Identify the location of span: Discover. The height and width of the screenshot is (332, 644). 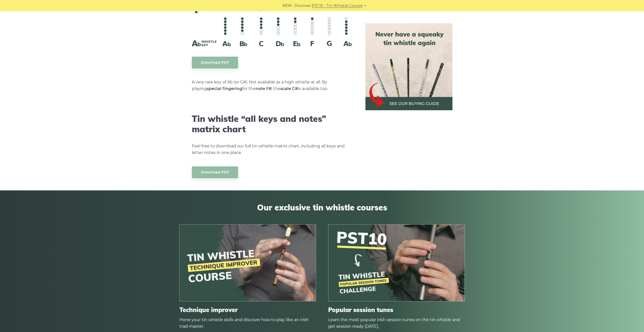
(303, 6).